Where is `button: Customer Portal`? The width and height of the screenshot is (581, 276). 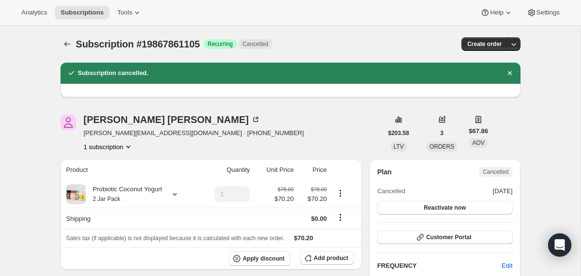 button: Customer Portal is located at coordinates (444, 237).